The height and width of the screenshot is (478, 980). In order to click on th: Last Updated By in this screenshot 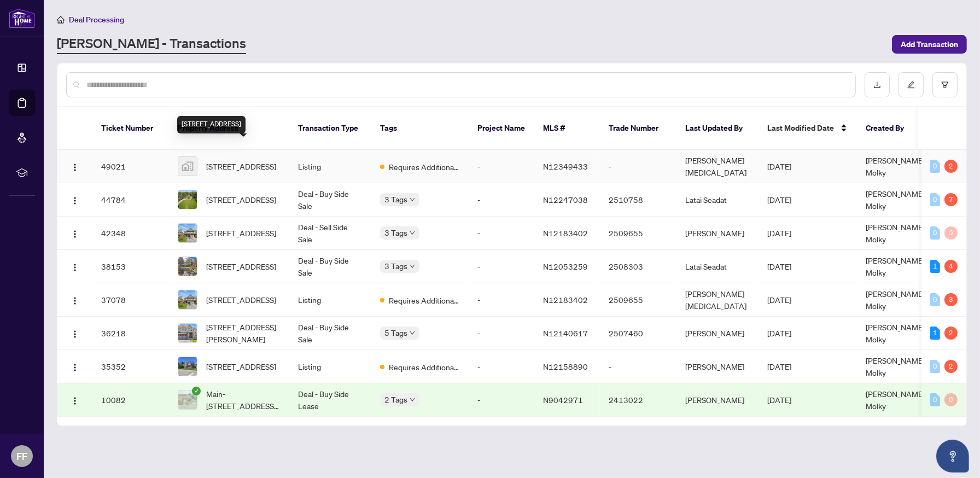, I will do `click(718, 129)`.